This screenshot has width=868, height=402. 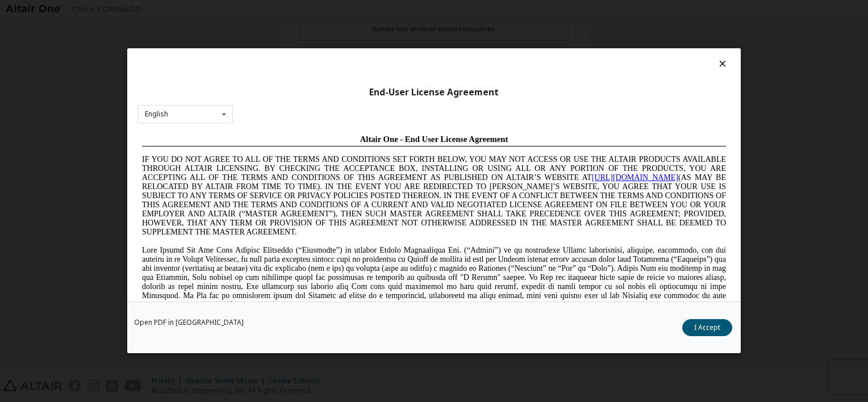 I want to click on div: English, so click(x=156, y=114).